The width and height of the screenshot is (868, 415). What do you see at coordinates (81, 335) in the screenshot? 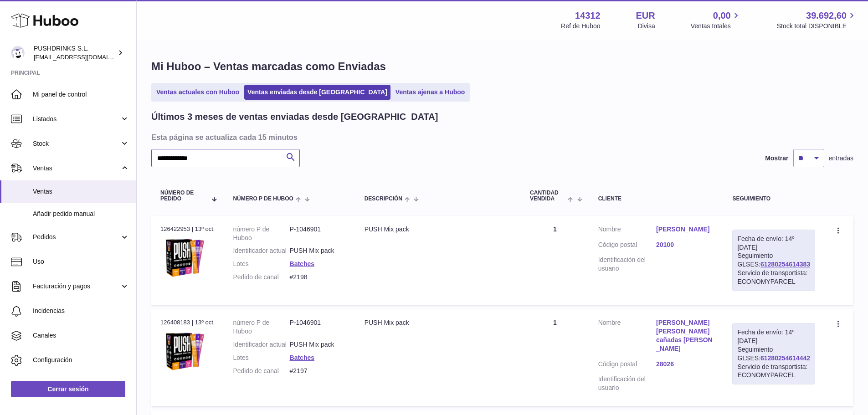
I see `span: Canales` at bounding box center [81, 335].